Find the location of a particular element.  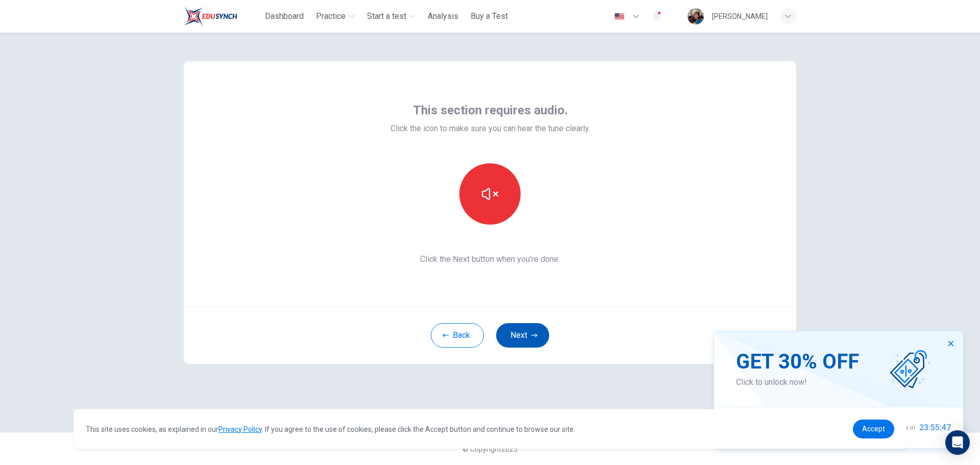

div: Open Intercom Messenger is located at coordinates (957, 442).